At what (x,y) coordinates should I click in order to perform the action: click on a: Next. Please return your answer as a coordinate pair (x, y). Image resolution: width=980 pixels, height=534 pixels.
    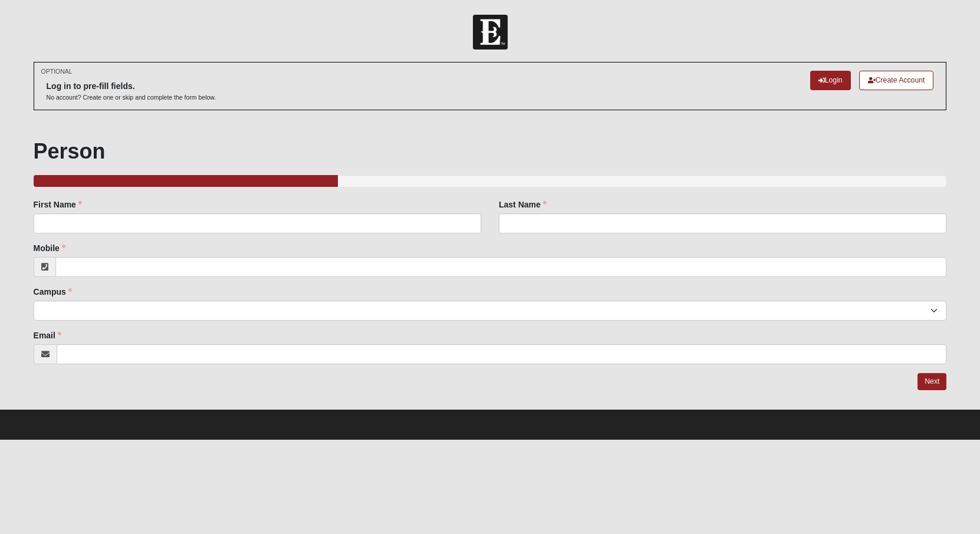
    Looking at the image, I should click on (932, 381).